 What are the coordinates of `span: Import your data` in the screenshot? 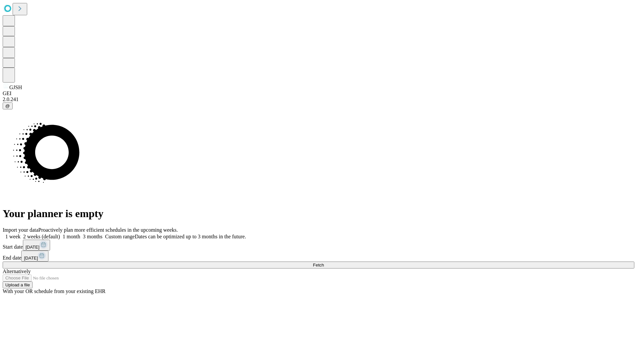 It's located at (21, 230).